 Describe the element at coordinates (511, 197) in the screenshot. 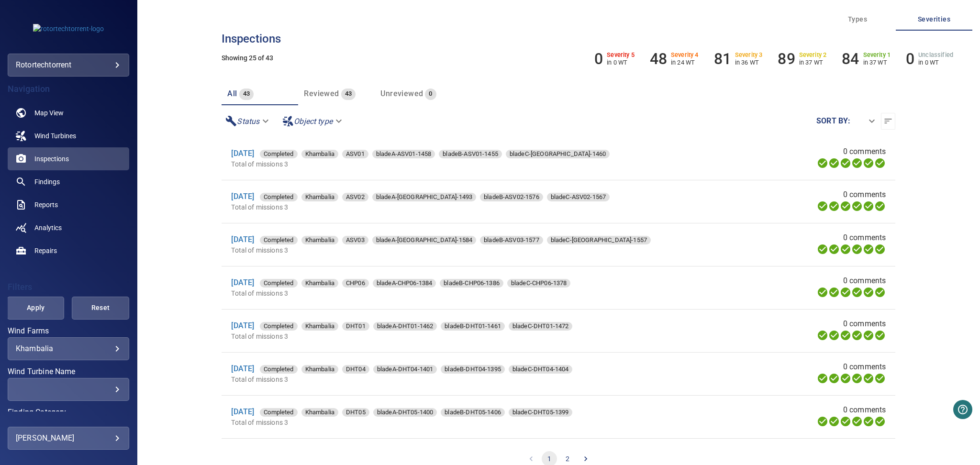

I see `span: bladeB-ASV02-1576` at that location.